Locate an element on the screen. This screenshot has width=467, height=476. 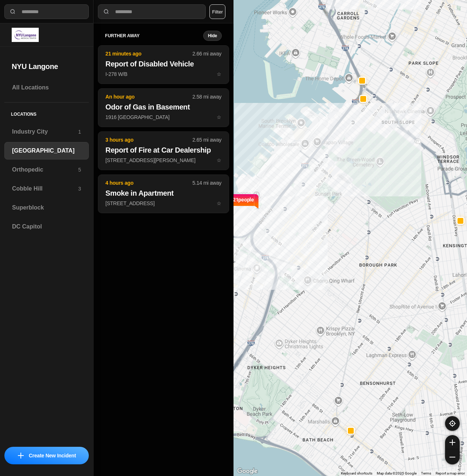
button: Filter is located at coordinates (218, 11).